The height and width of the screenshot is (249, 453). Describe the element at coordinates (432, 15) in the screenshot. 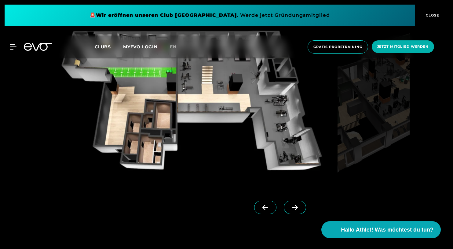

I see `span: CLOSE` at that location.